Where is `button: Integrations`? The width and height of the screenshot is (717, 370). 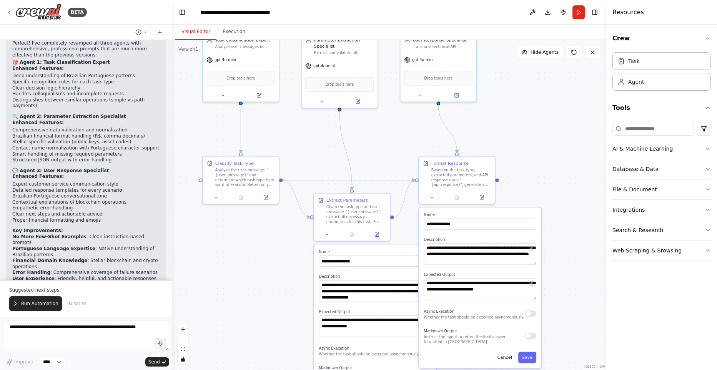 button: Integrations is located at coordinates (661, 210).